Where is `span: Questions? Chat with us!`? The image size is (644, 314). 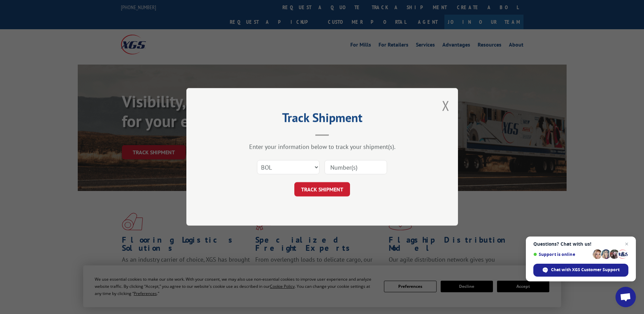
span: Questions? Chat with us! is located at coordinates (581, 244).